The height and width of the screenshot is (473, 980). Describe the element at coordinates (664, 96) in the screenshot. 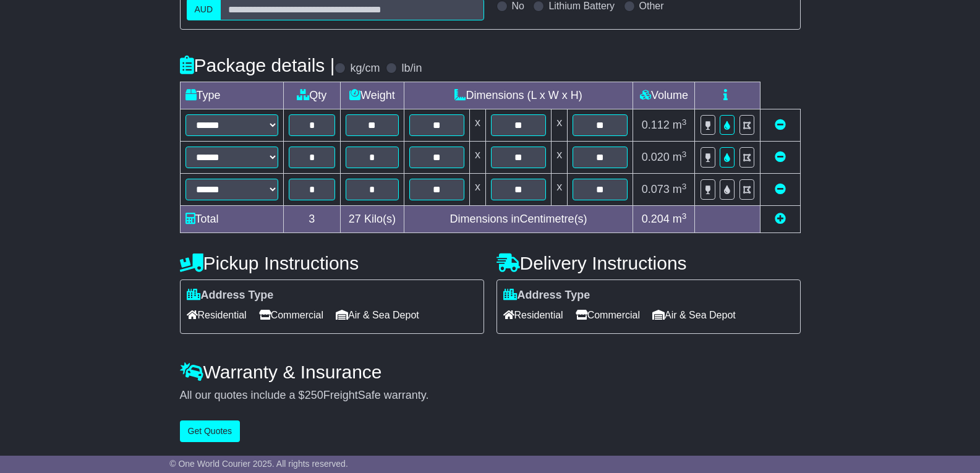

I see `td: Volume` at that location.